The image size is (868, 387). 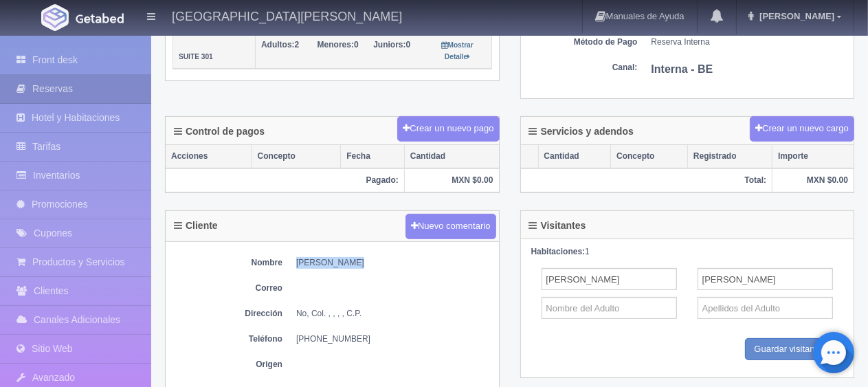 What do you see at coordinates (227, 364) in the screenshot?
I see `dt: Origen` at bounding box center [227, 364].